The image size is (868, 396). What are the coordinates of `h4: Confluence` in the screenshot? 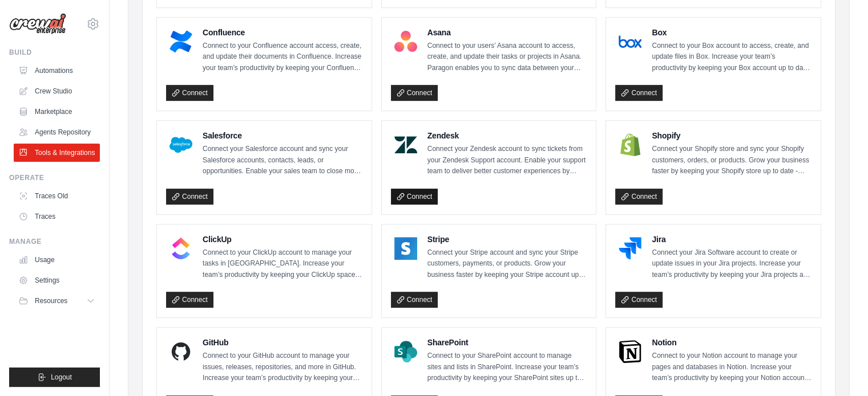 It's located at (282, 32).